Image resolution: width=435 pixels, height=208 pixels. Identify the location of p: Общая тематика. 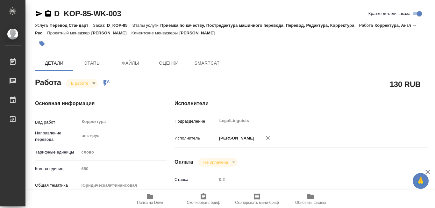
(57, 185).